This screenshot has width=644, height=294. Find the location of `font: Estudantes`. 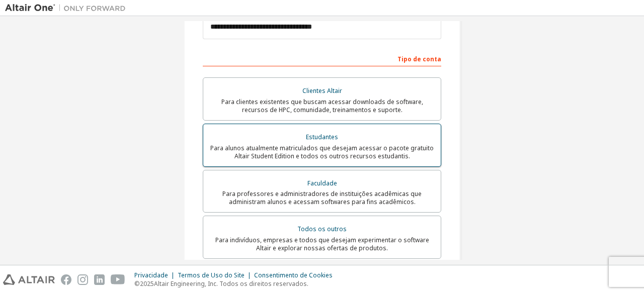

font: Estudantes is located at coordinates (322, 136).